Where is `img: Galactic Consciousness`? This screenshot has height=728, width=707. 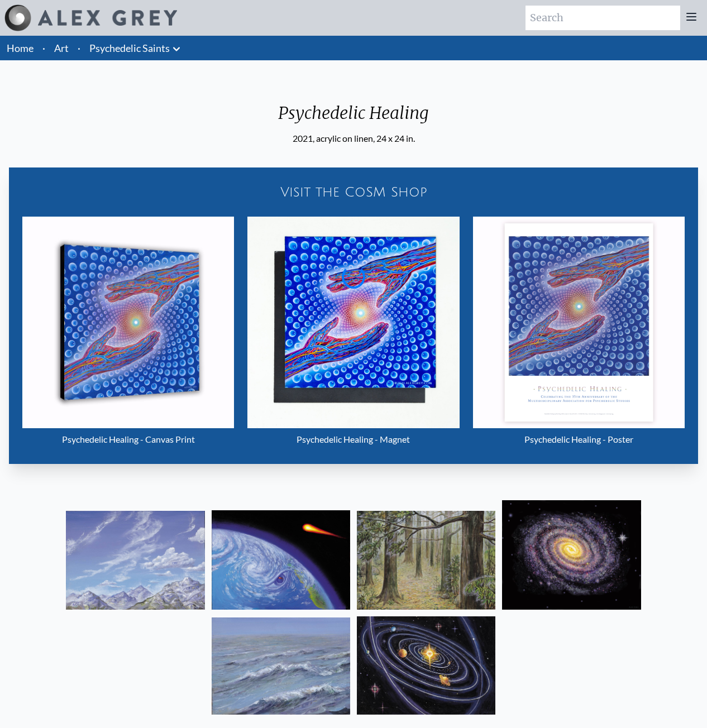
img: Galactic Consciousness is located at coordinates (571, 555).